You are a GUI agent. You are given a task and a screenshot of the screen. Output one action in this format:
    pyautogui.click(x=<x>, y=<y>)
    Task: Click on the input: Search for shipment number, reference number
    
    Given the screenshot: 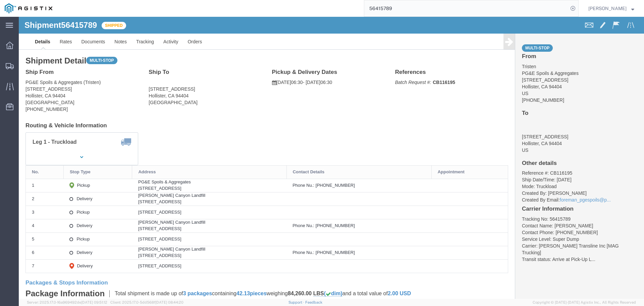 What is the action you would take?
    pyautogui.click(x=466, y=8)
    